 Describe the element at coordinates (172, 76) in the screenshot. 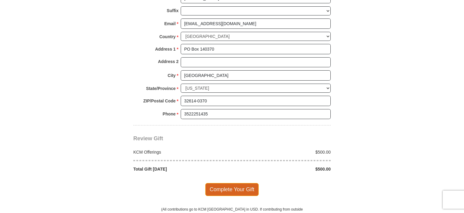

I see `strong: City` at that location.